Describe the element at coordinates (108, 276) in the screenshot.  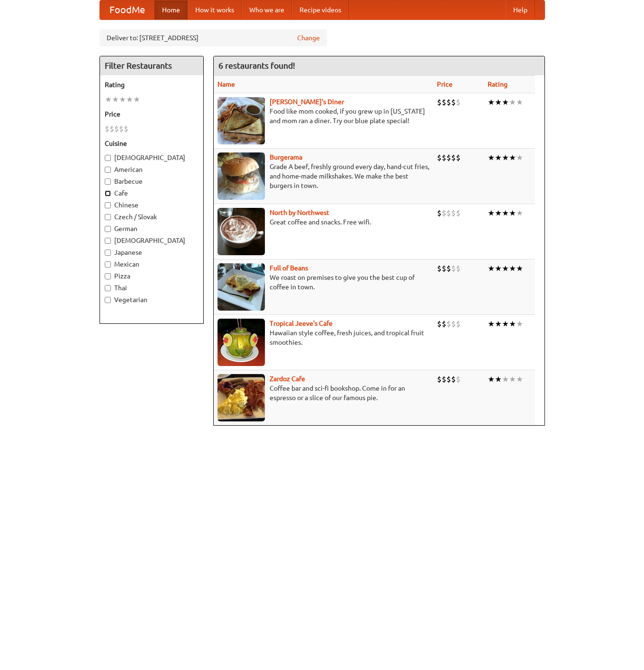
I see `input: Pizza` at that location.